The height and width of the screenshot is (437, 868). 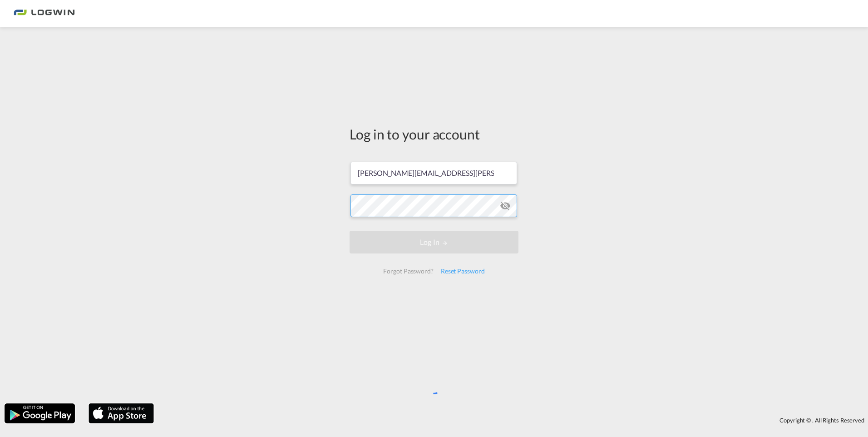 I want to click on img: google.png, so click(x=40, y=414).